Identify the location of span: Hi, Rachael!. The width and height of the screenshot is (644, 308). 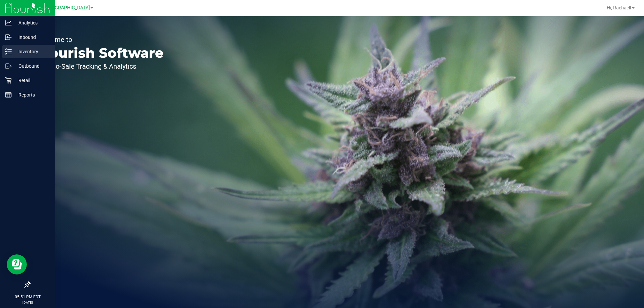
(619, 8).